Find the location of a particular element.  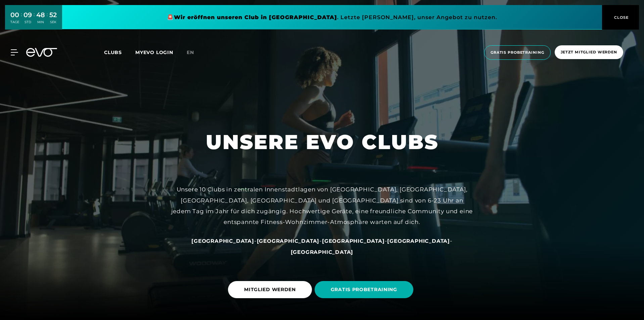

a: en is located at coordinates (195, 52).